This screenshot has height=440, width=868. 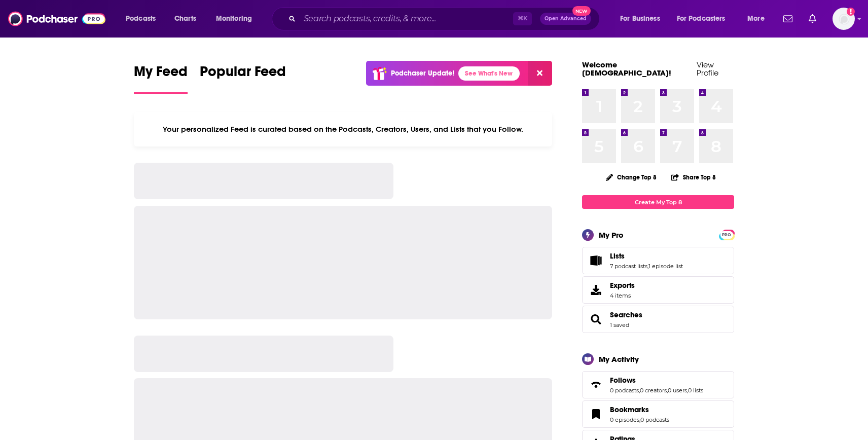 I want to click on span: Monitoring, so click(x=234, y=19).